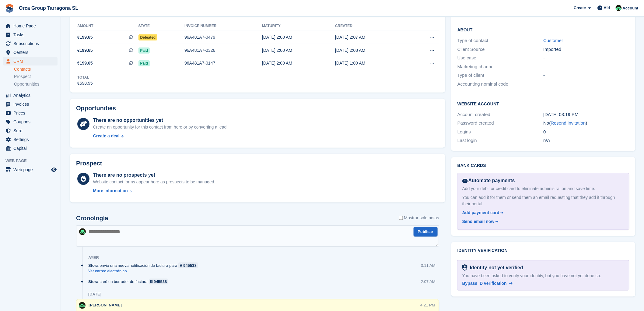 The height and width of the screenshot is (311, 644). What do you see at coordinates (83, 78) in the screenshot?
I see `font: Total` at bounding box center [83, 78].